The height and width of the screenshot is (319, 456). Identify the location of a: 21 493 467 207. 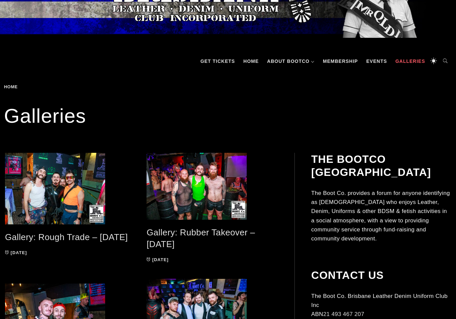
(344, 314).